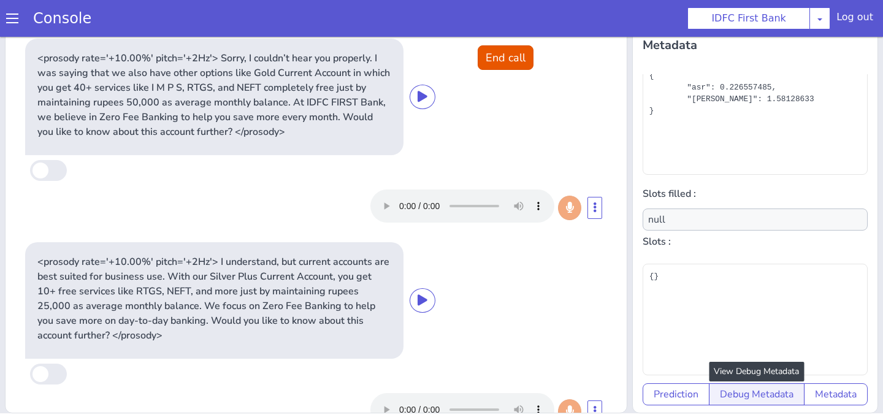 The image size is (883, 417). What do you see at coordinates (749, 18) in the screenshot?
I see `button: IDFC First Bank` at bounding box center [749, 18].